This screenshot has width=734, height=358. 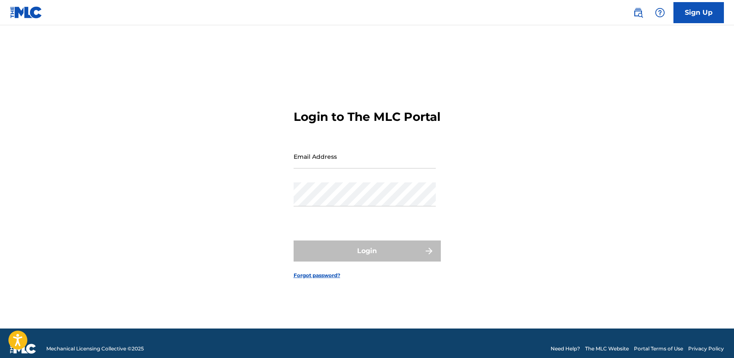 I want to click on a: Public Search, so click(x=638, y=13).